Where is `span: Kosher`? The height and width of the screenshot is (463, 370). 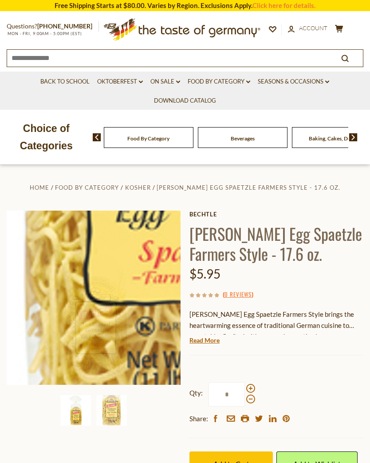 span: Kosher is located at coordinates (138, 187).